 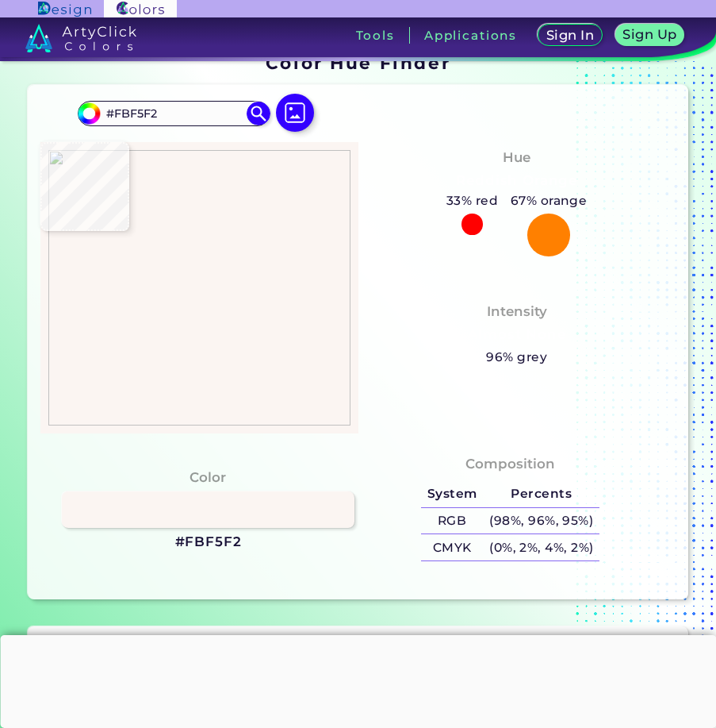 What do you see at coordinates (516, 157) in the screenshot?
I see `h4: Hue` at bounding box center [516, 157].